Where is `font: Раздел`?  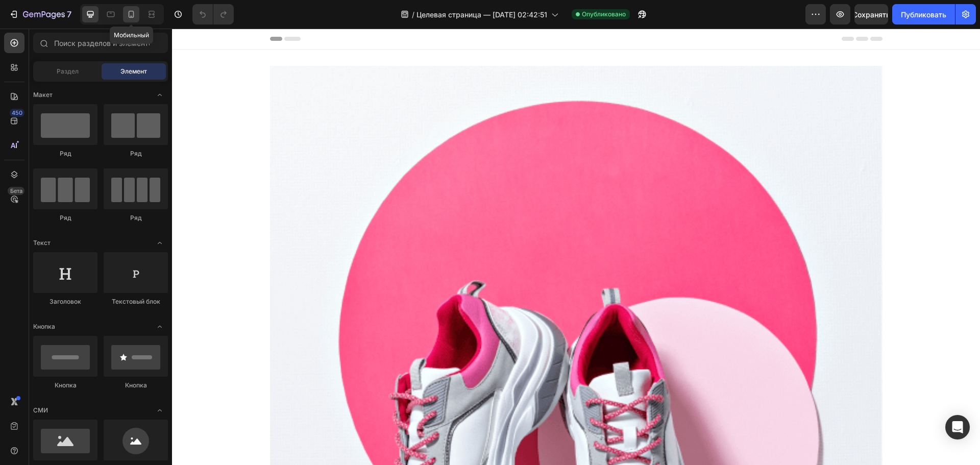 font: Раздел is located at coordinates (67, 71).